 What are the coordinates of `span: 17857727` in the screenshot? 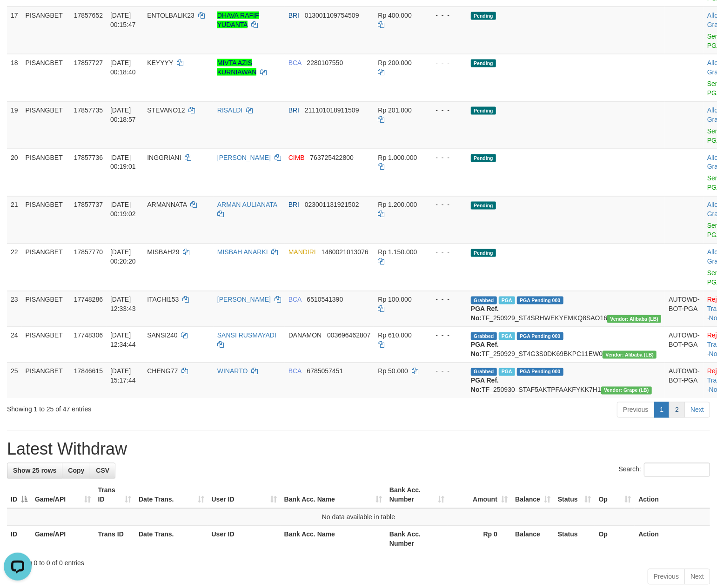 It's located at (89, 63).